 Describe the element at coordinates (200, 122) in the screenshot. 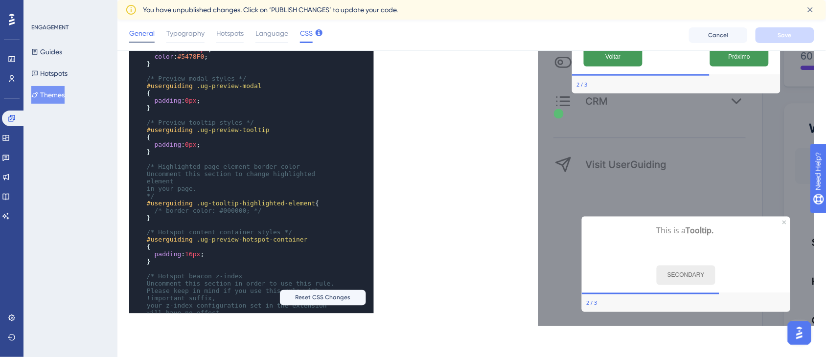

I see `span: /* Preview tooltip styles */` at that location.